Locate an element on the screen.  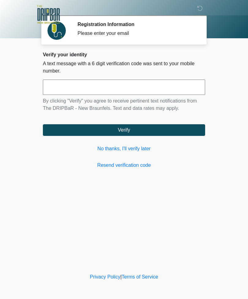
a: Privacy Policy is located at coordinates (105, 277).